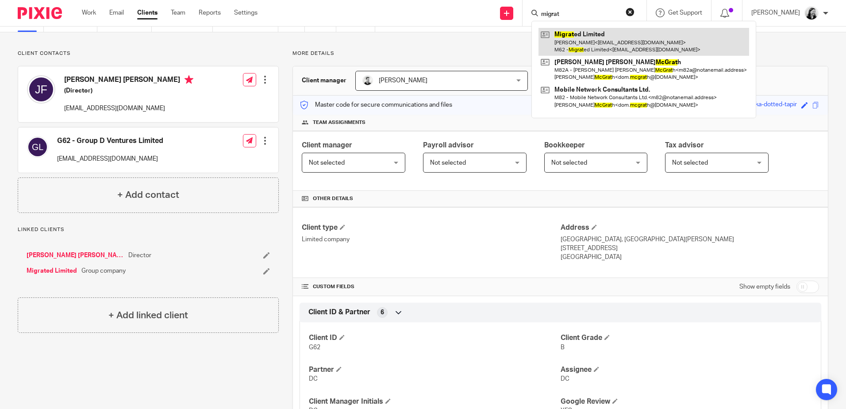  I want to click on span: Client ID & Partner, so click(340, 312).